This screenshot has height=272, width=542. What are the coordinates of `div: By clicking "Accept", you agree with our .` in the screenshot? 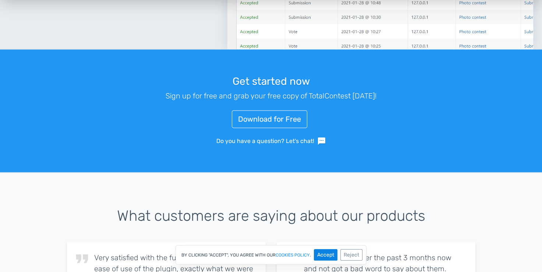 It's located at (271, 254).